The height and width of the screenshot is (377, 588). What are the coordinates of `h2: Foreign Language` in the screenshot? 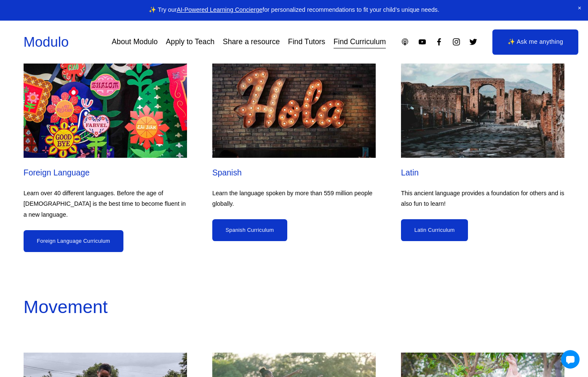 It's located at (105, 173).